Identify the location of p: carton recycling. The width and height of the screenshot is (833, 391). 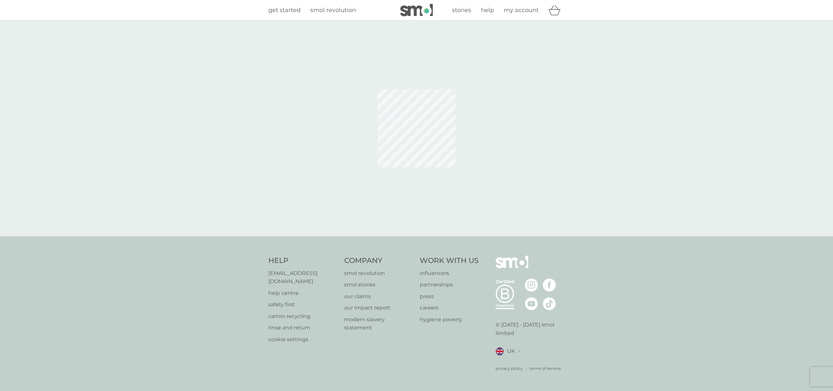
(303, 316).